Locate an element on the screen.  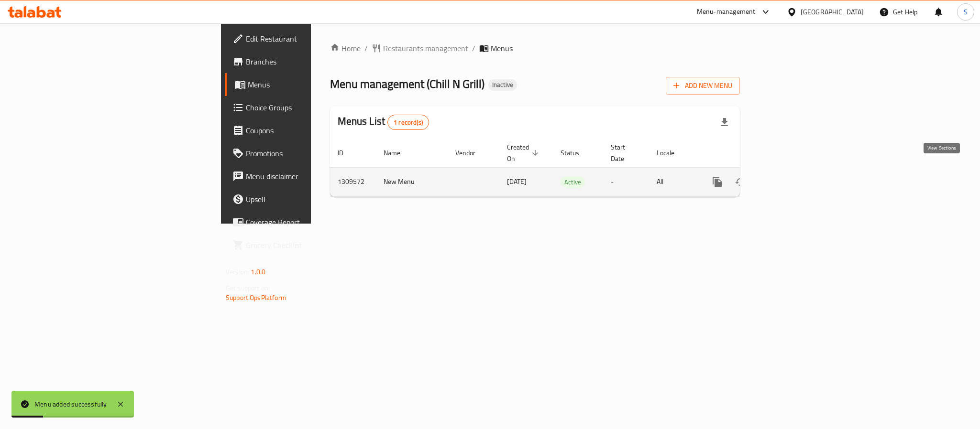
span: 1.0.0 is located at coordinates (258, 272).